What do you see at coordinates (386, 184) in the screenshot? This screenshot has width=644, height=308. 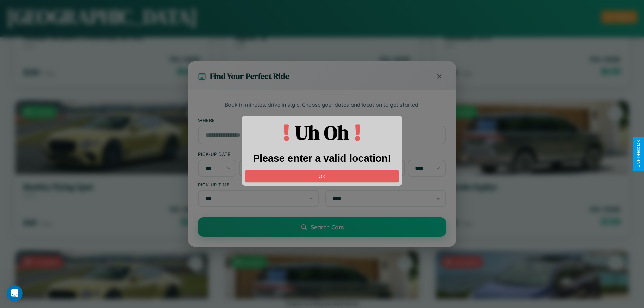 I see `label: Drop-off Time` at bounding box center [386, 184].